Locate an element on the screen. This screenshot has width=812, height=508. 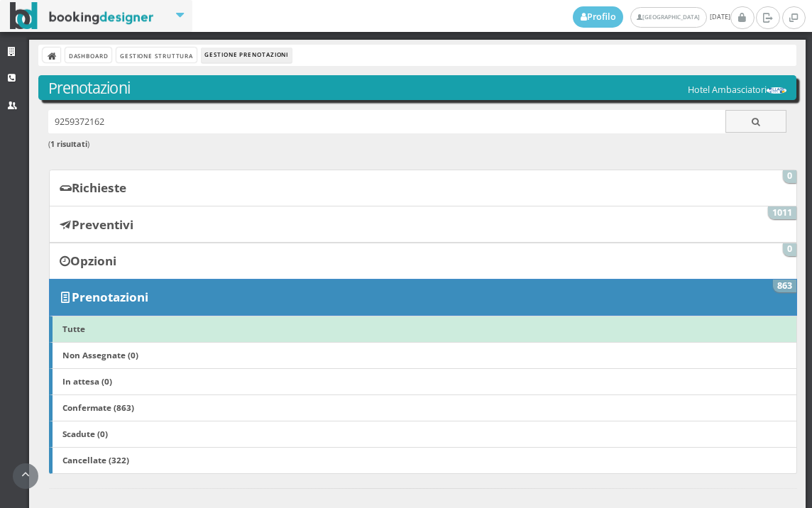
a: Scadute (0) is located at coordinates (423, 434).